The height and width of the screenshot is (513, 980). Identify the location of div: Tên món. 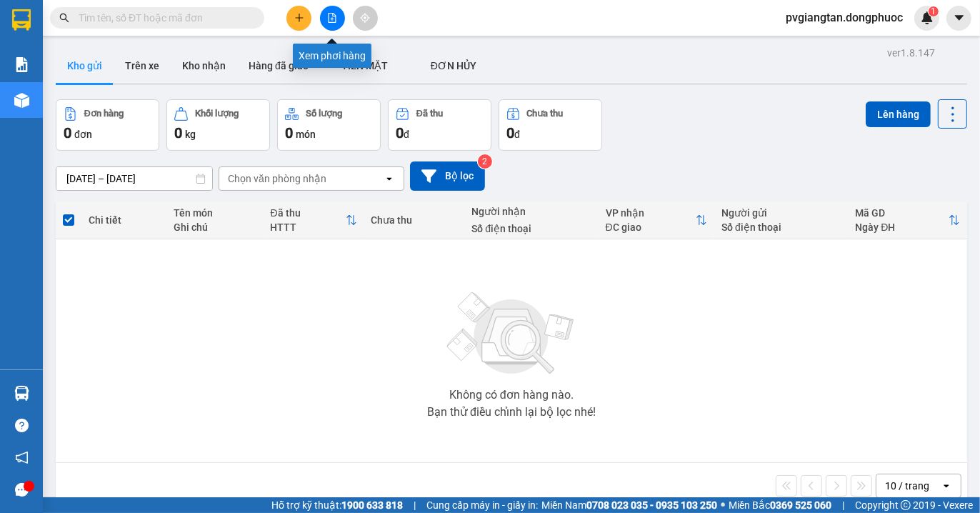
(215, 213).